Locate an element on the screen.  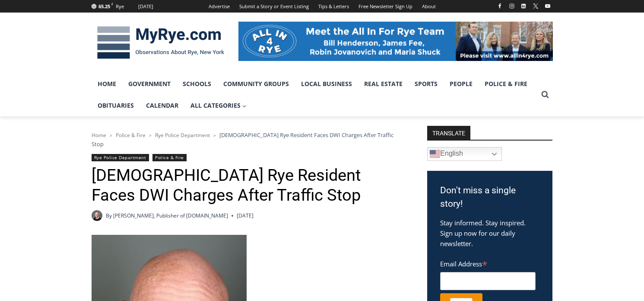
a: Calendar is located at coordinates (162, 106).